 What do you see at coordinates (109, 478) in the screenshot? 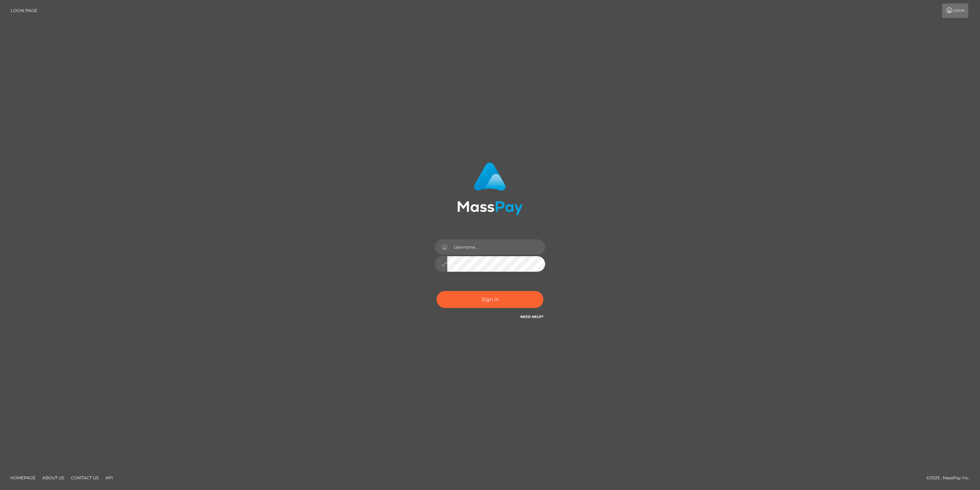
I see `a: API` at bounding box center [109, 478].